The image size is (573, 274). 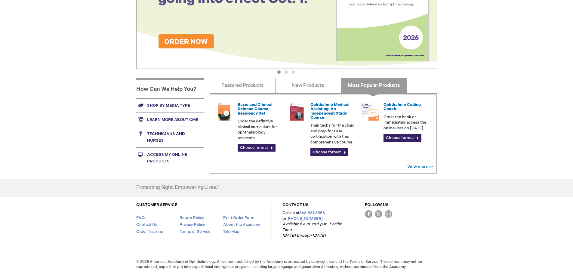 What do you see at coordinates (313, 224) in the screenshot?
I see `p: Call us at or` at bounding box center [313, 224].